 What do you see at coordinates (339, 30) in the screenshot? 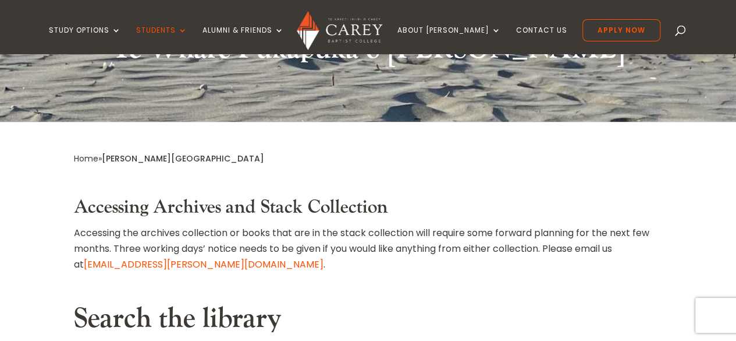
I see `img: Carey Baptist College` at bounding box center [339, 30].